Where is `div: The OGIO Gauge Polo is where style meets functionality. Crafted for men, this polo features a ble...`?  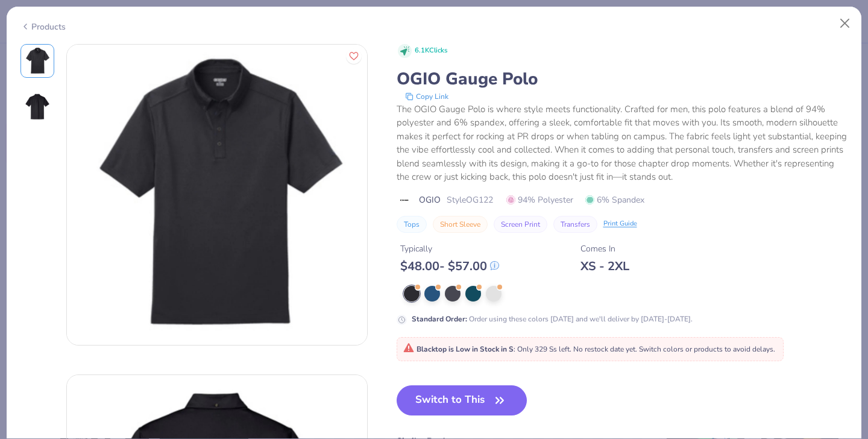 div: The OGIO Gauge Polo is where style meets functionality. Crafted for men, this polo features a ble... is located at coordinates (623, 143).